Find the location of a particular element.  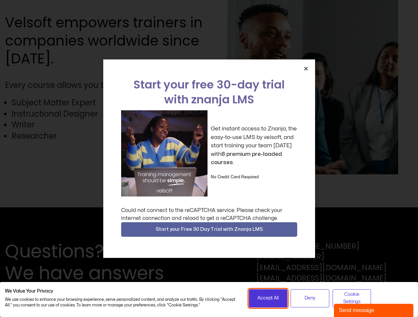

span: Deny is located at coordinates (309, 299).